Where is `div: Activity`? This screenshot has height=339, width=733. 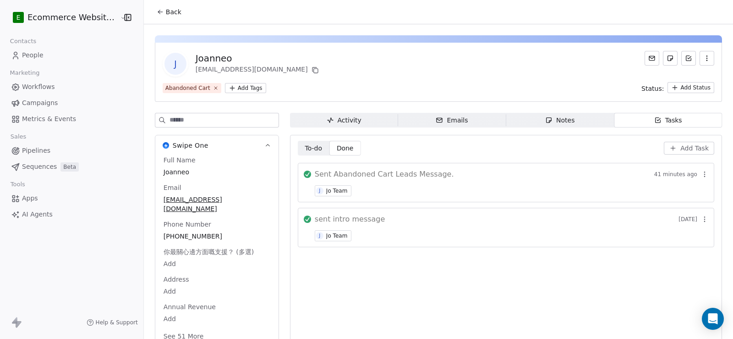 div: Activity is located at coordinates (344, 120).